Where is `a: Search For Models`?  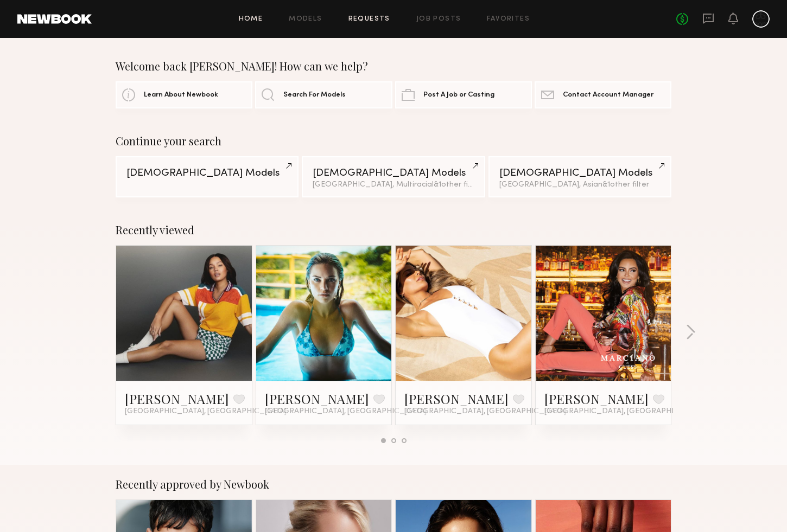 a: Search For Models is located at coordinates (324, 95).